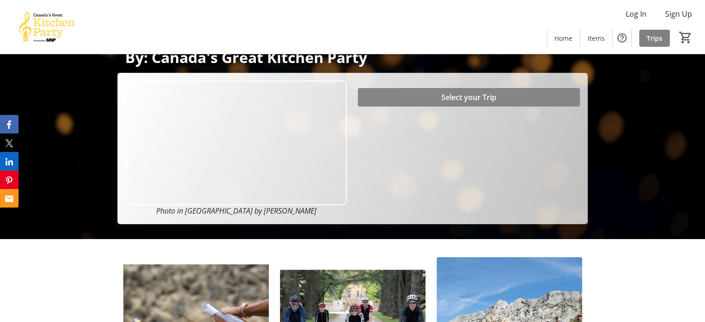 Image resolution: width=705 pixels, height=322 pixels. I want to click on p: By: Canada's Great Kitchen Party, so click(352, 57).